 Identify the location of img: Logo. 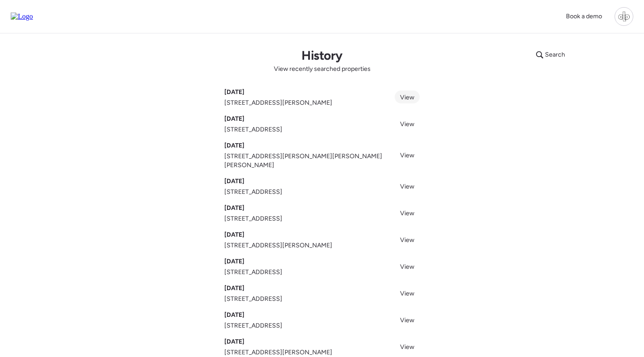
(22, 17).